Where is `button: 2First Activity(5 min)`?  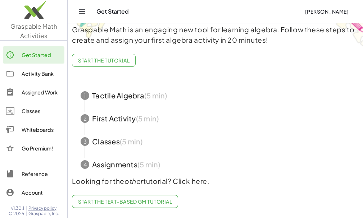 button: 2First Activity(5 min) is located at coordinates (215, 119).